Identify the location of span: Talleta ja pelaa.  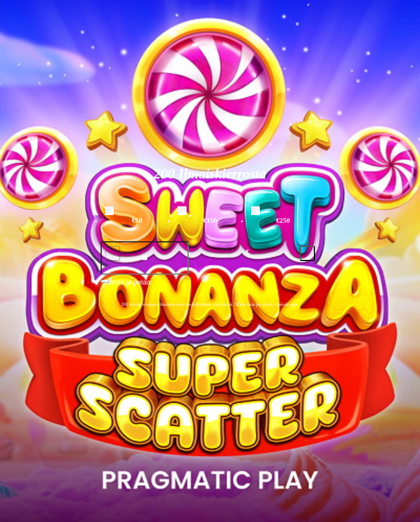
(127, 286).